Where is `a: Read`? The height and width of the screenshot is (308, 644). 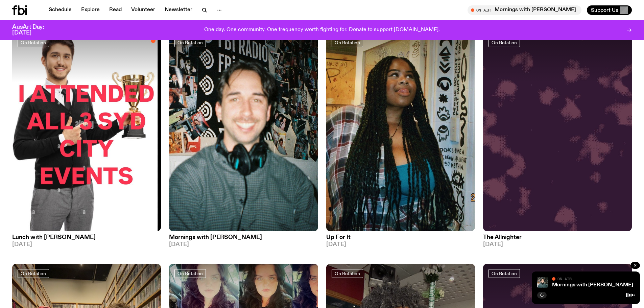 a: Read is located at coordinates (115, 10).